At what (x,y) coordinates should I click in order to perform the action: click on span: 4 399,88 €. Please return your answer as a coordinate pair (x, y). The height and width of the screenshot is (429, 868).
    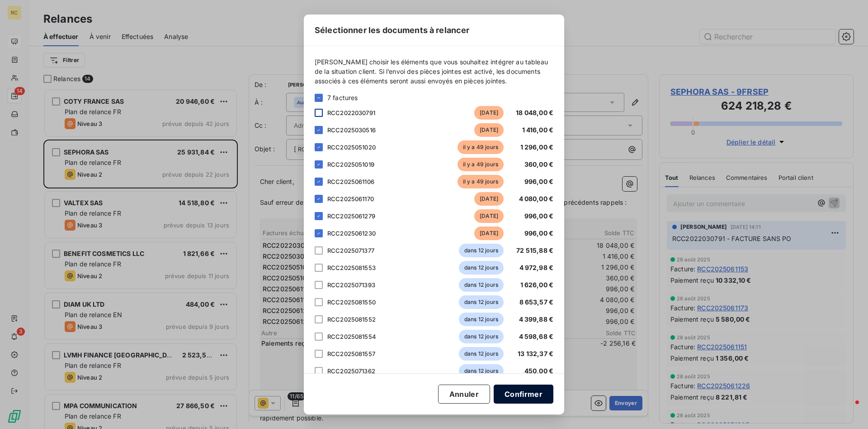
    Looking at the image, I should click on (537, 319).